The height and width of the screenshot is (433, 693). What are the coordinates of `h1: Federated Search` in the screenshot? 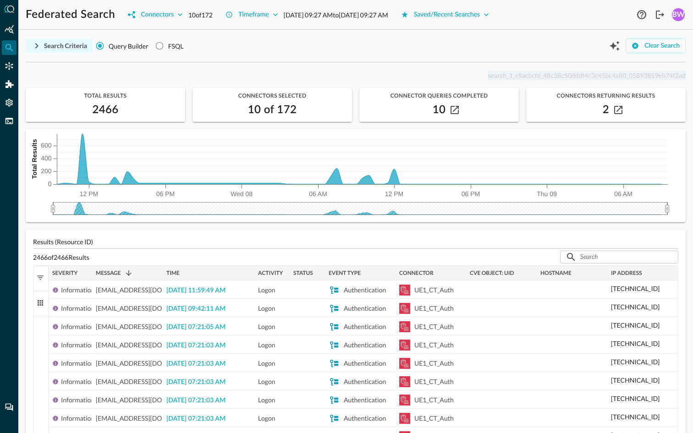 It's located at (70, 15).